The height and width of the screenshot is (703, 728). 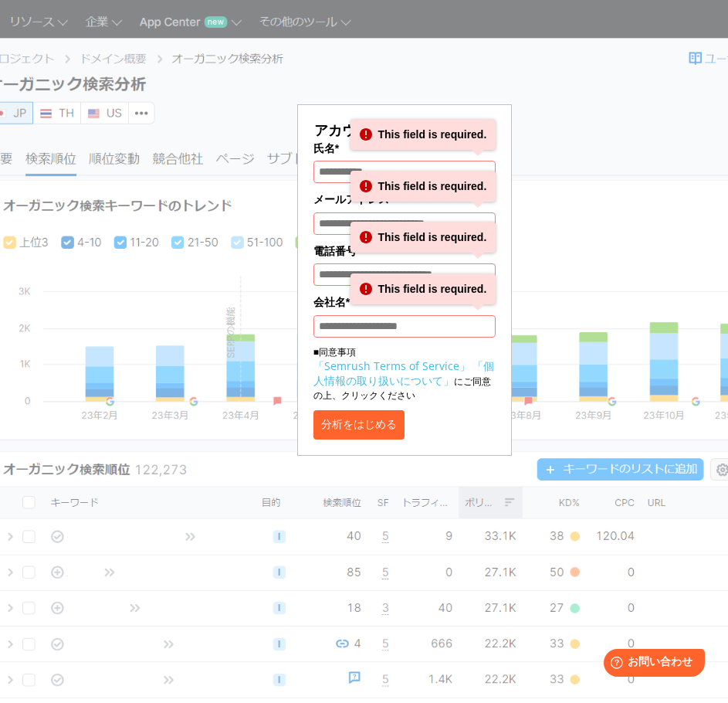 I want to click on a: 「個人情報の取り扱いについて」, so click(x=404, y=373).